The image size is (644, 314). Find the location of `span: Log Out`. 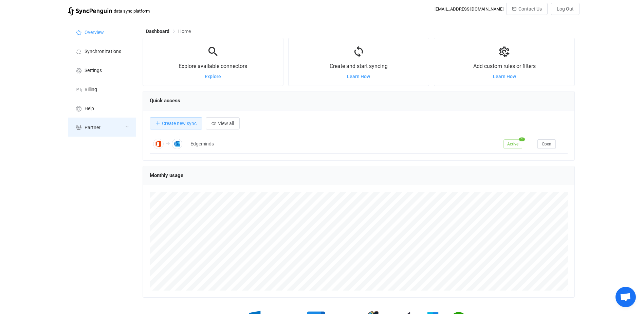

span: Log Out is located at coordinates (565, 9).